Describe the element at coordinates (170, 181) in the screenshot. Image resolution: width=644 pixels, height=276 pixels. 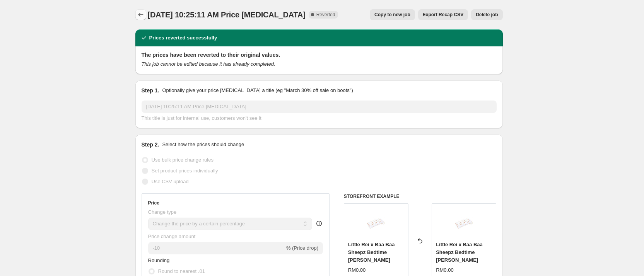
I see `span: Use CSV upload` at that location.